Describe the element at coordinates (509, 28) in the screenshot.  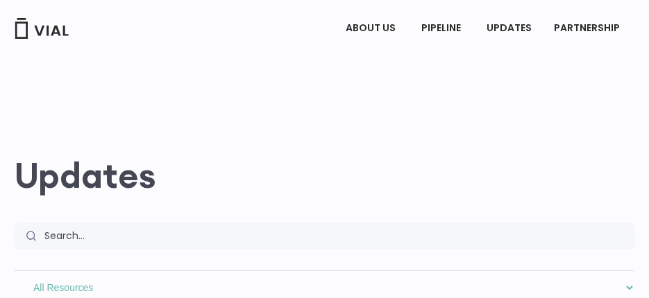
I see `a: UPDATES` at that location.